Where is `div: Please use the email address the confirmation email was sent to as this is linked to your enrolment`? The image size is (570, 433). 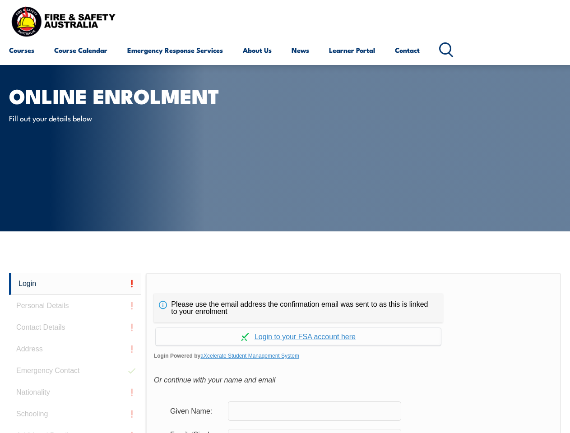 div: Please use the email address the confirmation email was sent to as this is linked to your enrolment is located at coordinates (298, 308).